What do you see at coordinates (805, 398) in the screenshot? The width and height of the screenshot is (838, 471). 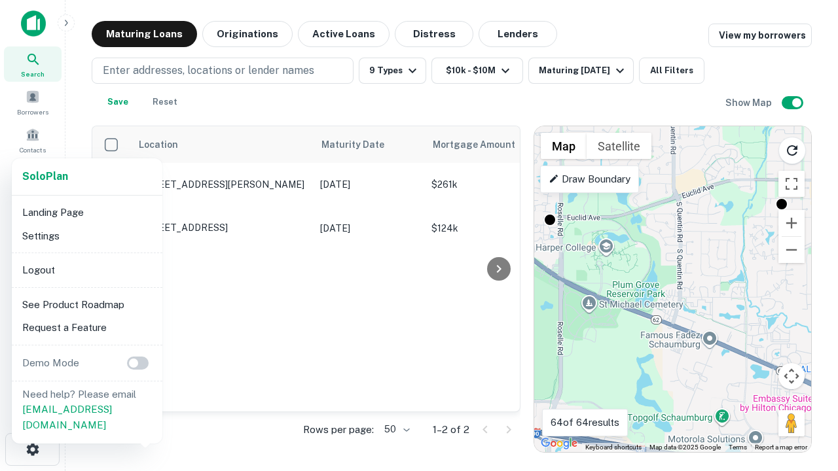 I see `div: Chat Widget` at bounding box center [805, 398].